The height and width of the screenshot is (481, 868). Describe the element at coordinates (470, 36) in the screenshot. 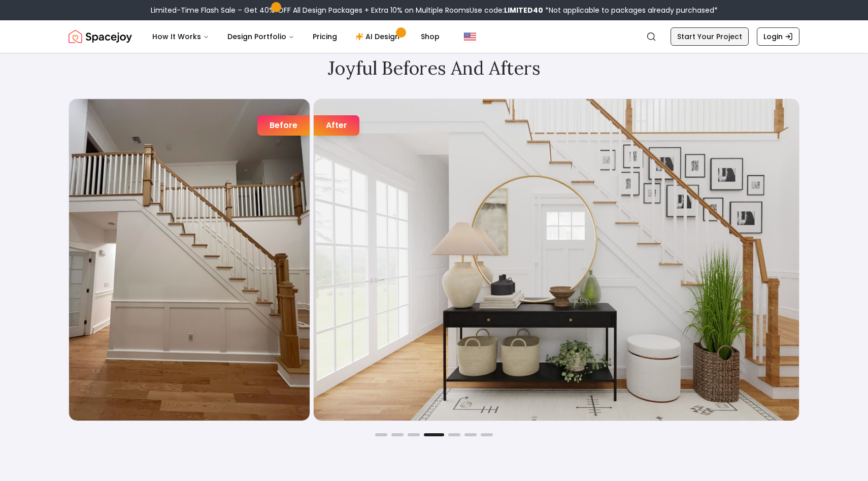

I see `img: United States` at that location.